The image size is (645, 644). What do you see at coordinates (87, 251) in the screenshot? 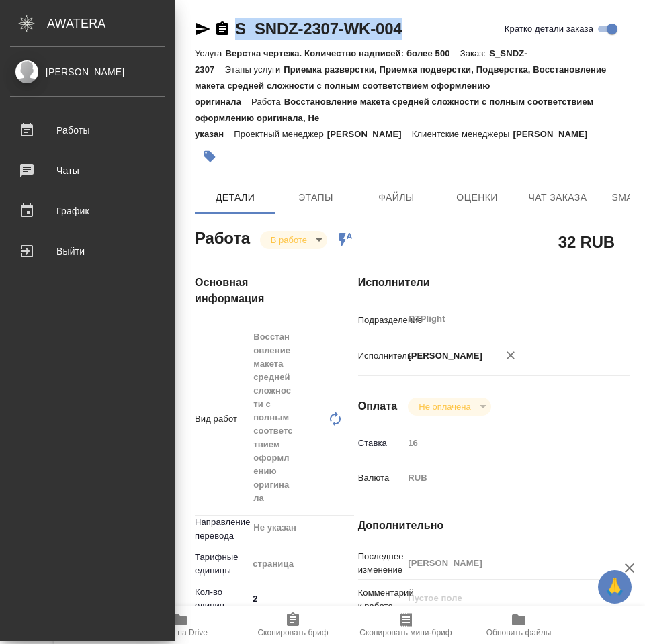
I see `div: Выйти` at bounding box center [87, 251].